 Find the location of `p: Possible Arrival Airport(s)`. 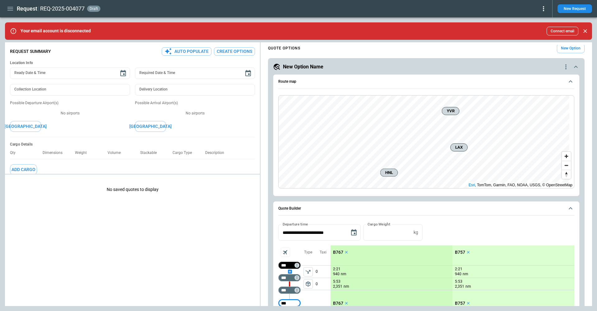

p: Possible Arrival Airport(s) is located at coordinates (195, 103).